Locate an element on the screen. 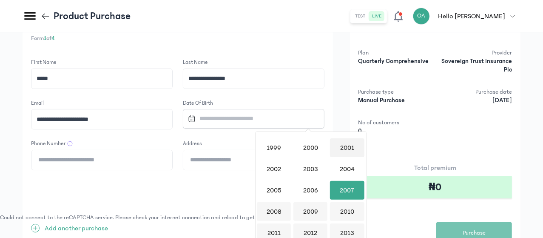 Image resolution: width=543 pixels, height=238 pixels. div: 2006 is located at coordinates (310, 190).